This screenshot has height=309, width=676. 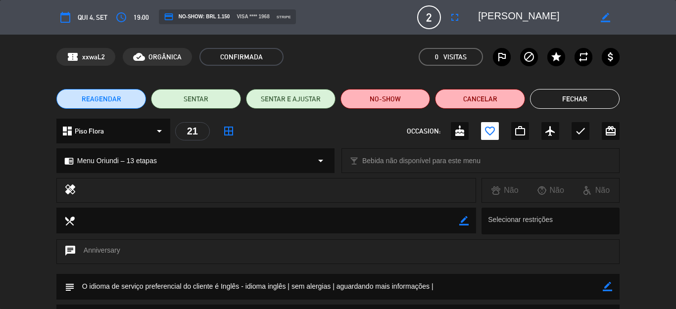 I want to click on i: attach_money, so click(x=611, y=57).